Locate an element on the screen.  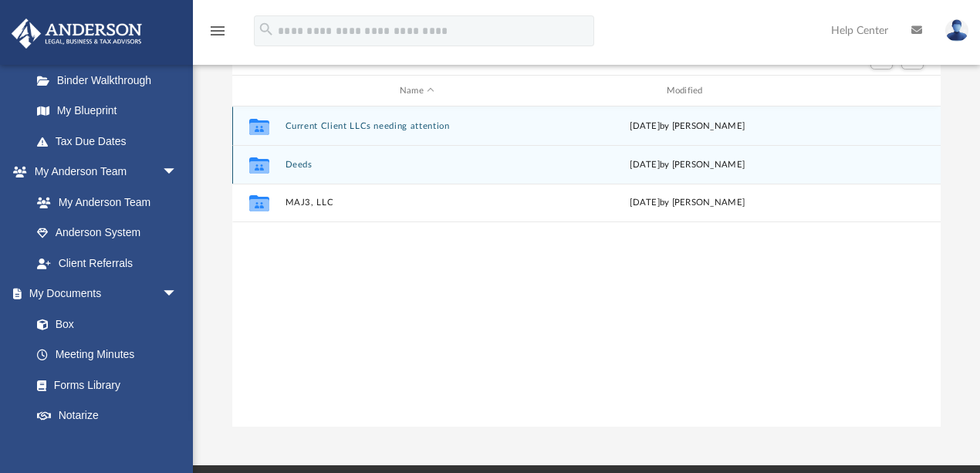
div: Name is located at coordinates (416, 91).